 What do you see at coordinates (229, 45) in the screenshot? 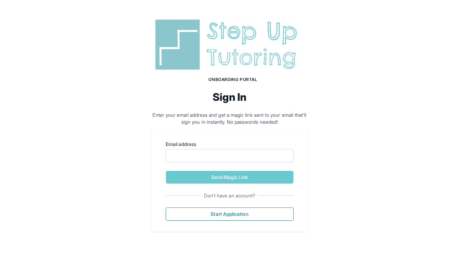
I see `img: Step Up Tutoring horizontal logo` at bounding box center [229, 45].